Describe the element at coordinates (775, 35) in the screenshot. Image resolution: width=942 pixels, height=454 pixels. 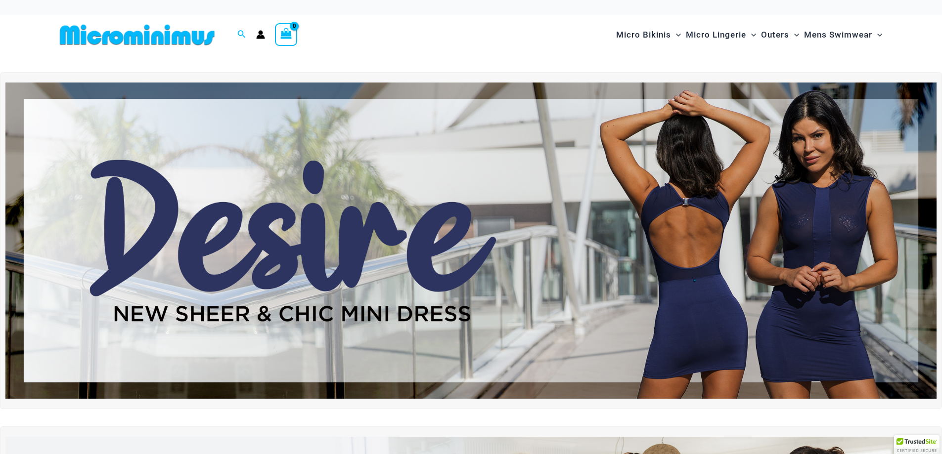
I see `span: Outers` at that location.